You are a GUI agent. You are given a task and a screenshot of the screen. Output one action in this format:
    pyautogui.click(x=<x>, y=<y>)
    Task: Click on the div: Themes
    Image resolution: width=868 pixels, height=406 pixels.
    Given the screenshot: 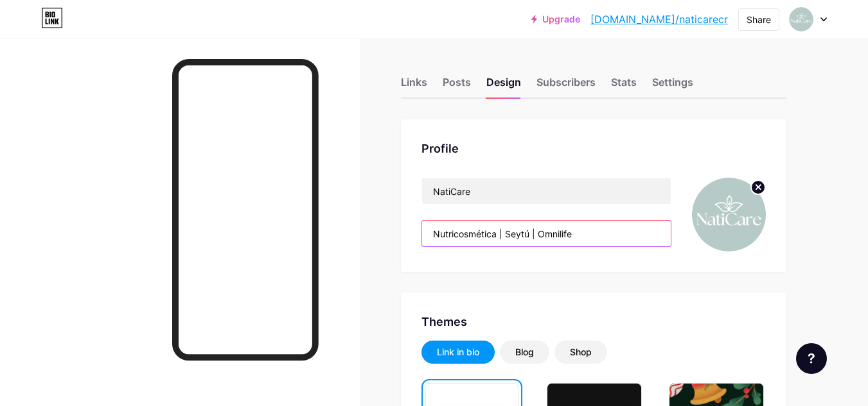 What is the action you would take?
    pyautogui.click(x=594, y=321)
    